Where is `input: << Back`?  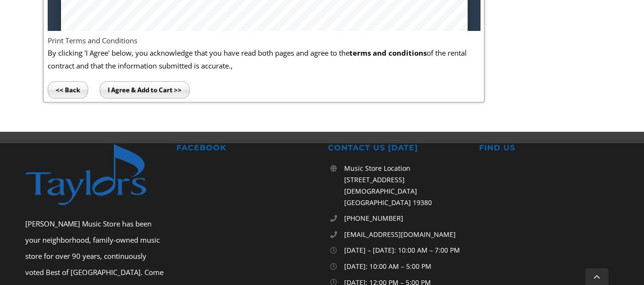
input: << Back is located at coordinates (67, 90).